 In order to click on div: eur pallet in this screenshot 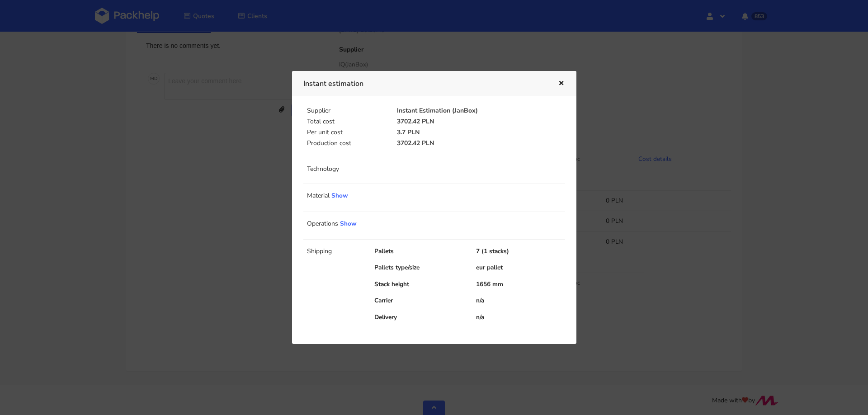, I will do `click(520, 267)`.